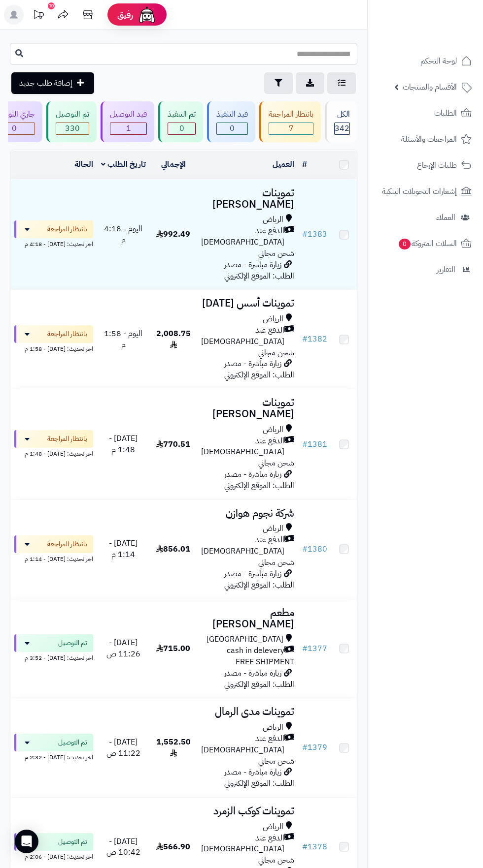 Image resolution: width=483 pixels, height=868 pixels. Describe the element at coordinates (425, 244) in the screenshot. I see `a: السلات المتروكة0` at that location.